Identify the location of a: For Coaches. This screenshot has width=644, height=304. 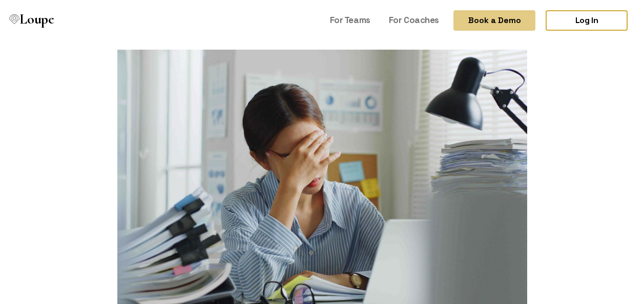
(414, 20).